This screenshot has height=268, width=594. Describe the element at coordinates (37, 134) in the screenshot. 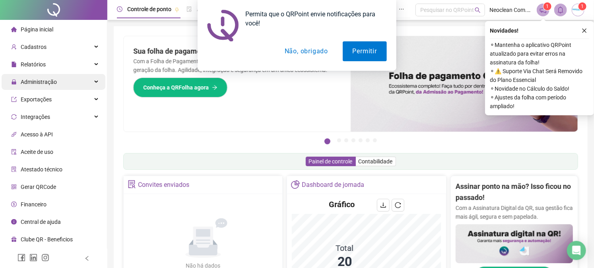

I see `span: Acesso à API` at that location.